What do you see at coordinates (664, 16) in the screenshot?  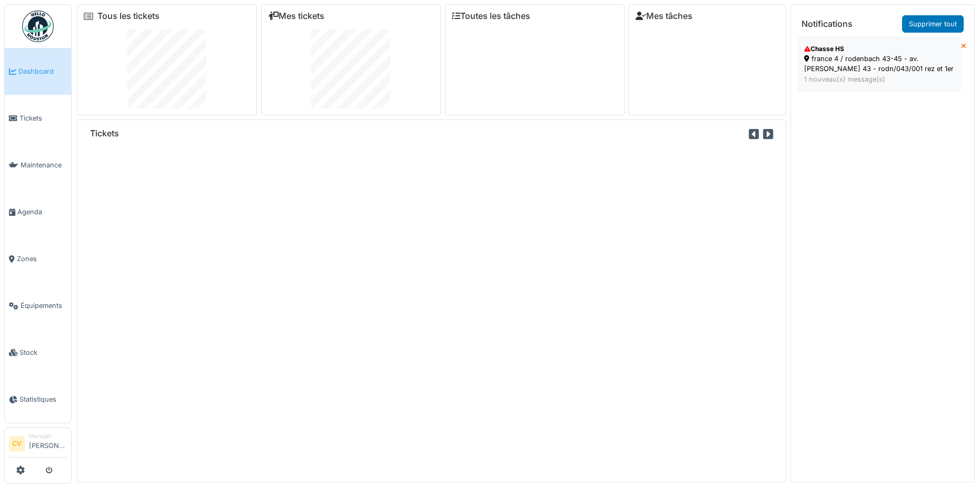 I see `a: Mes tâches` at bounding box center [664, 16].